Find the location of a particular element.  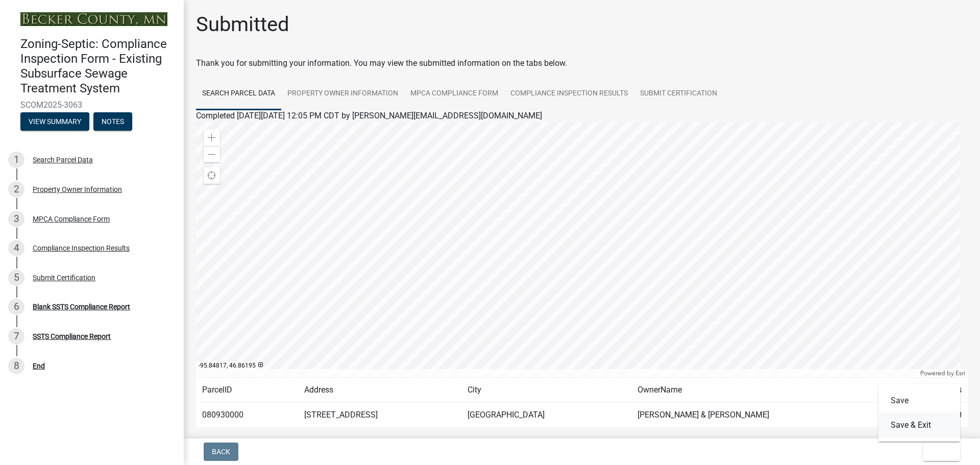

button: Save is located at coordinates (920, 401).